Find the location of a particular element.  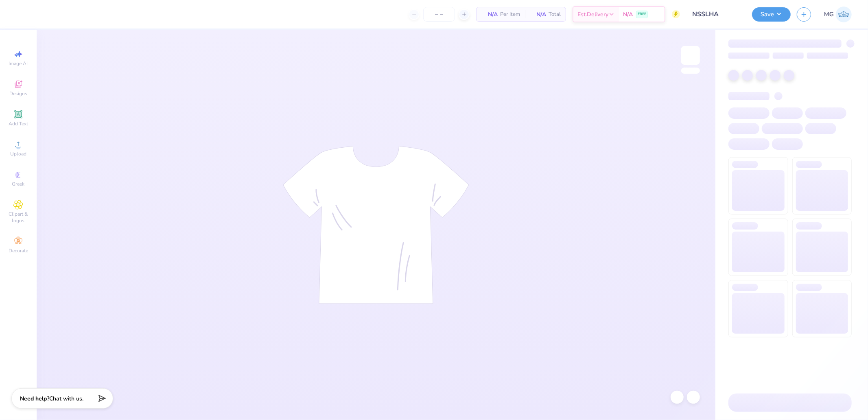

span: Designs is located at coordinates (18, 94).